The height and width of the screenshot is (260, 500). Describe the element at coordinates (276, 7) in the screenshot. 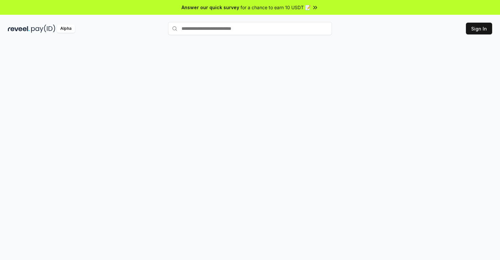

I see `span: for a chance to earn 10 USDT 📝` at that location.